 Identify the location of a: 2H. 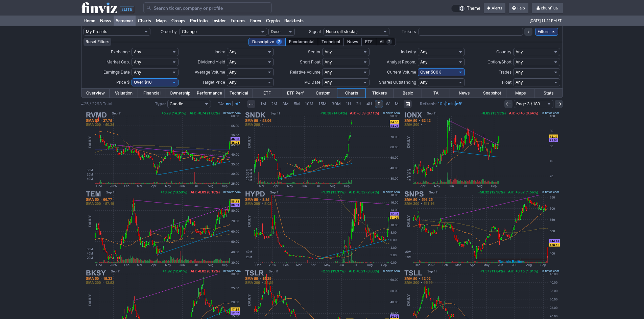
(359, 104).